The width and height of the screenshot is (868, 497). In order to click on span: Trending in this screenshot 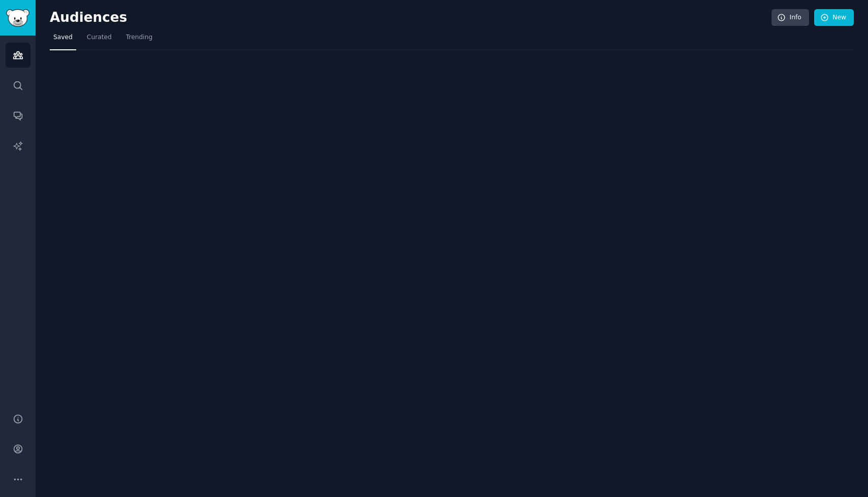, I will do `click(140, 38)`.